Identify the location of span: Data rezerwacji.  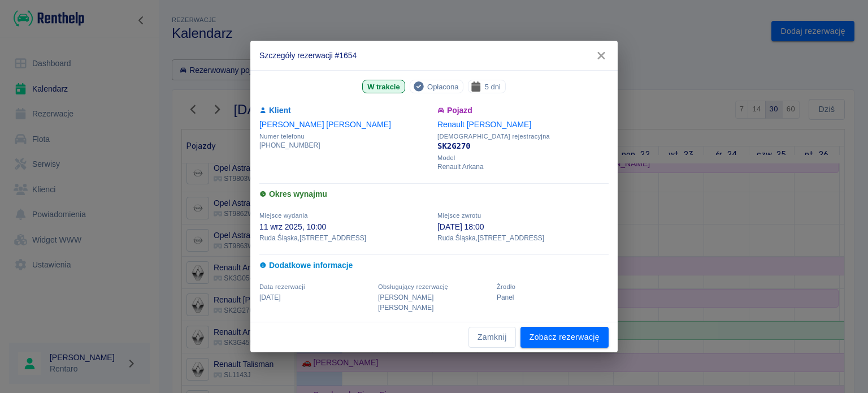
(282, 287).